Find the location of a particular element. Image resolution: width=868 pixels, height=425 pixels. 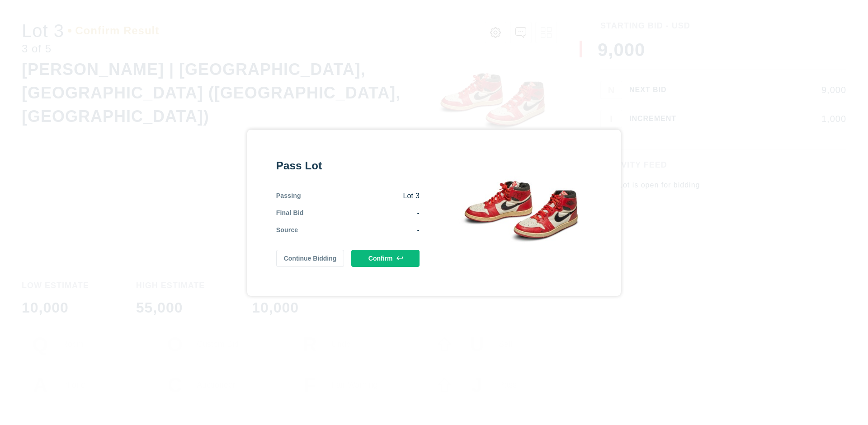

button: Continue Bidding is located at coordinates (310, 259).